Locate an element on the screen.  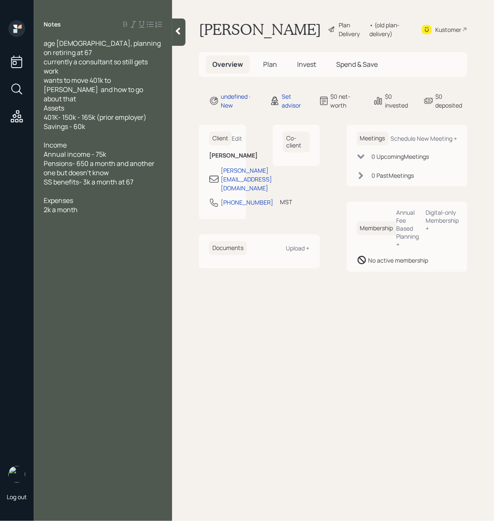
span: 401K- 150k - 165k (prior employer) is located at coordinates (95, 117).